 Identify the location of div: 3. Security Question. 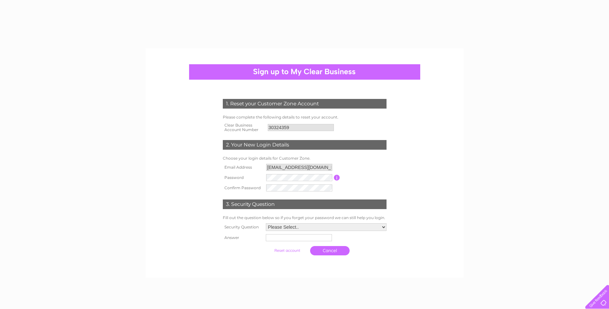
(305, 204).